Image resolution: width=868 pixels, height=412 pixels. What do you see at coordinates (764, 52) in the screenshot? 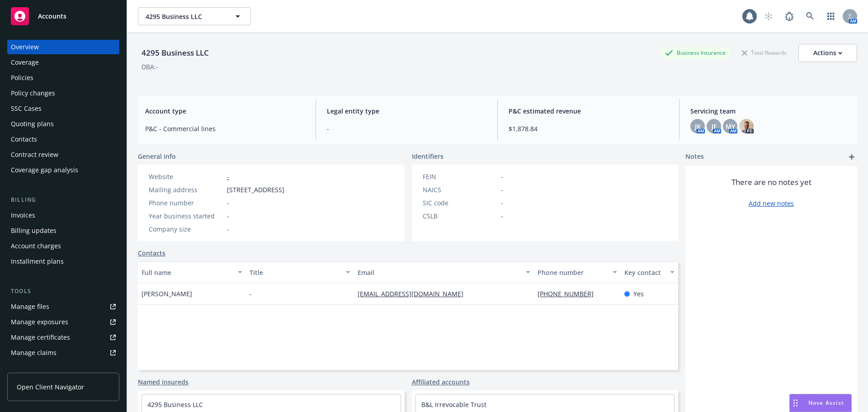
I see `div: Total Rewards` at bounding box center [764, 52].